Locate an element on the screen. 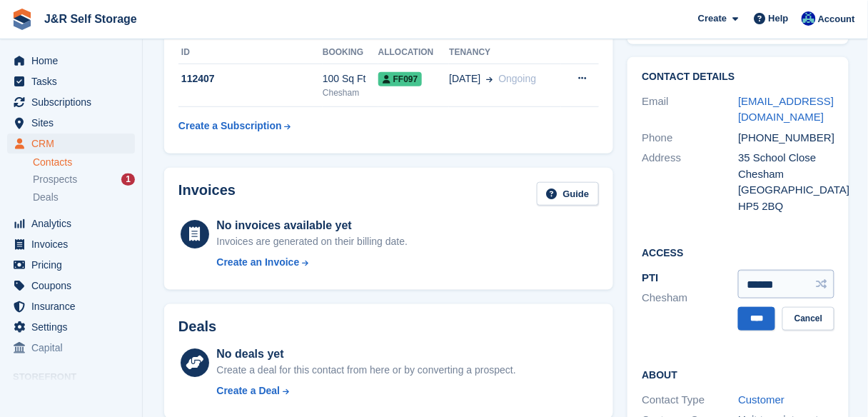 The height and width of the screenshot is (417, 868). h2: Access is located at coordinates (738, 251).